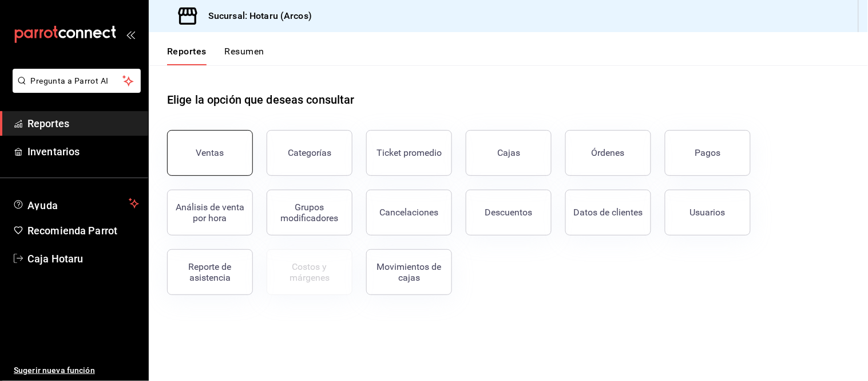  I want to click on span: Ayuda, so click(75, 203).